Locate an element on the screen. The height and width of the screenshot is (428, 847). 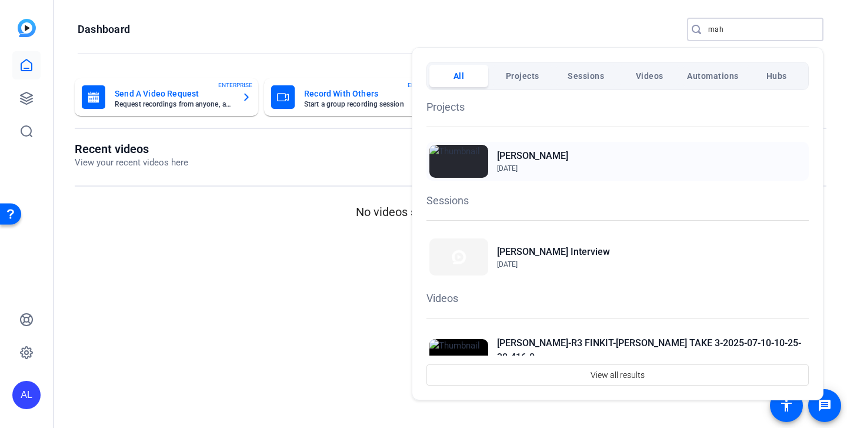
span: Sessions is located at coordinates (586, 76).